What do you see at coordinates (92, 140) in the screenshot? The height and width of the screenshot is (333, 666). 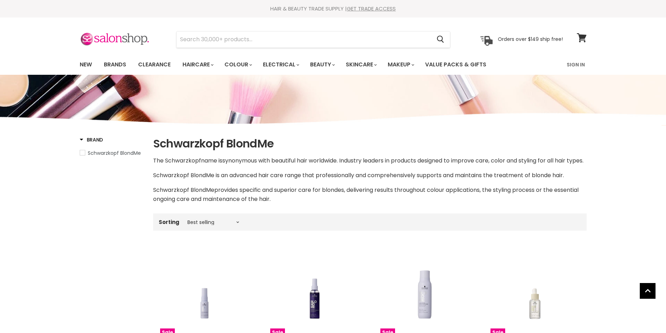 I see `h3: Brand` at bounding box center [92, 140].